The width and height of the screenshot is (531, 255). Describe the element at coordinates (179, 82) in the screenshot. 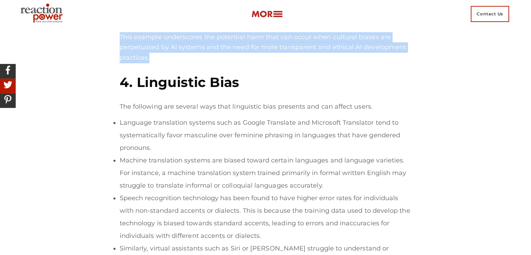

I see `b: 4. Linguistic Bias` at that location.